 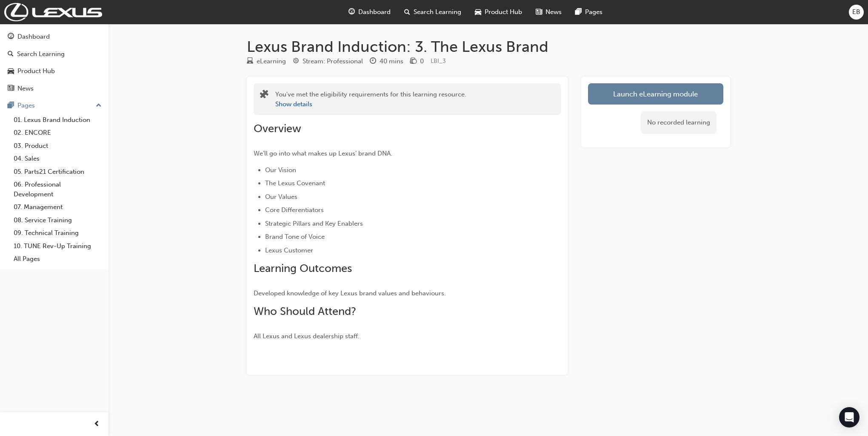 What do you see at coordinates (333, 61) in the screenshot?
I see `div: Stream: Professional` at bounding box center [333, 61].